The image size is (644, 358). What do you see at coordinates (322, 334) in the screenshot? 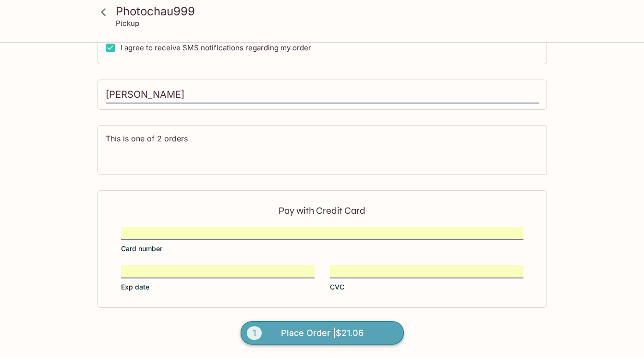
I see `button: 1Place Order |$21.06` at bounding box center [322, 334].